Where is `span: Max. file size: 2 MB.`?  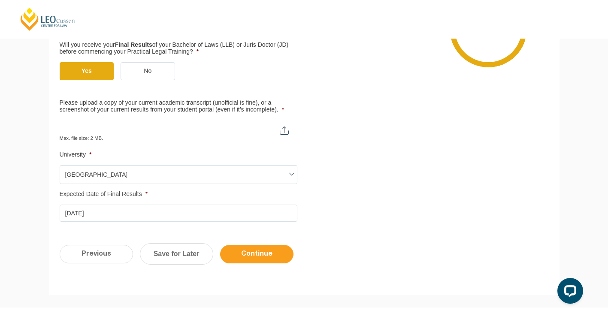 span: Max. file size: 2 MB. is located at coordinates (85, 135).